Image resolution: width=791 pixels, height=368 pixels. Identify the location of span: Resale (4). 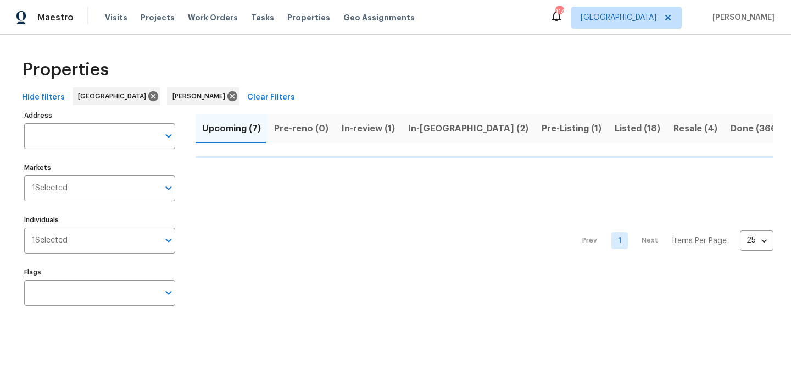
(696, 129).